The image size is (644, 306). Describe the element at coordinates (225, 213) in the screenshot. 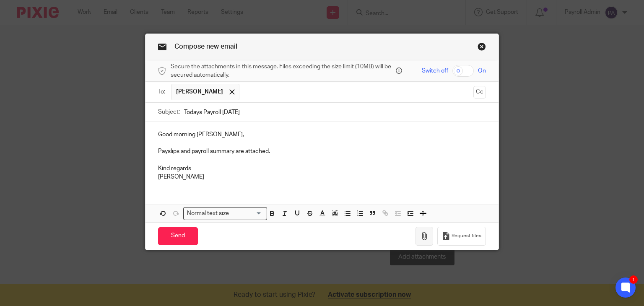

I see `div: Search for option` at that location.